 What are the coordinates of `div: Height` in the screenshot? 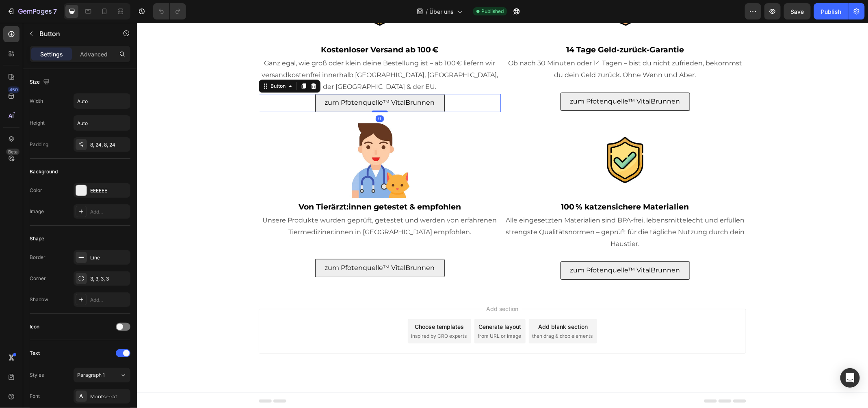 It's located at (37, 123).